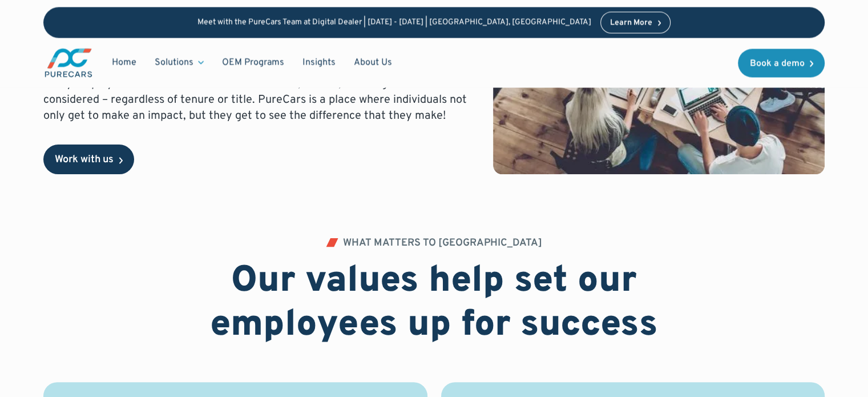 The image size is (868, 397). What do you see at coordinates (84, 160) in the screenshot?
I see `div: Work with us` at bounding box center [84, 160].